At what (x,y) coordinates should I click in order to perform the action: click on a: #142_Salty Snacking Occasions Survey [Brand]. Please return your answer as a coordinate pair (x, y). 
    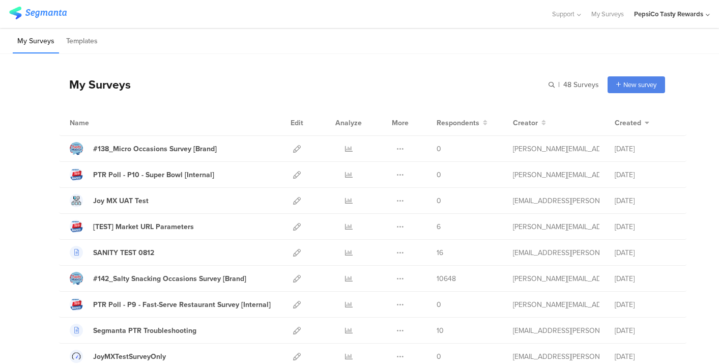
    Looking at the image, I should click on (158, 278).